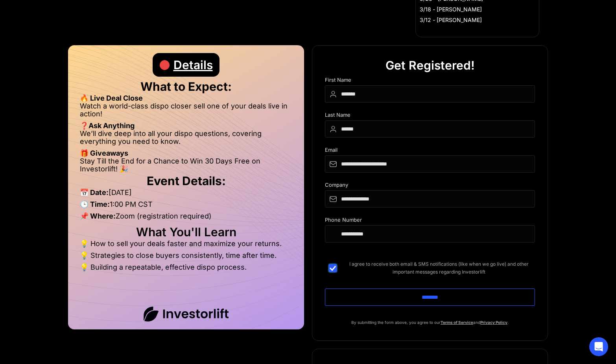  What do you see at coordinates (494, 322) in the screenshot?
I see `strong: Privacy Policy` at bounding box center [494, 322].